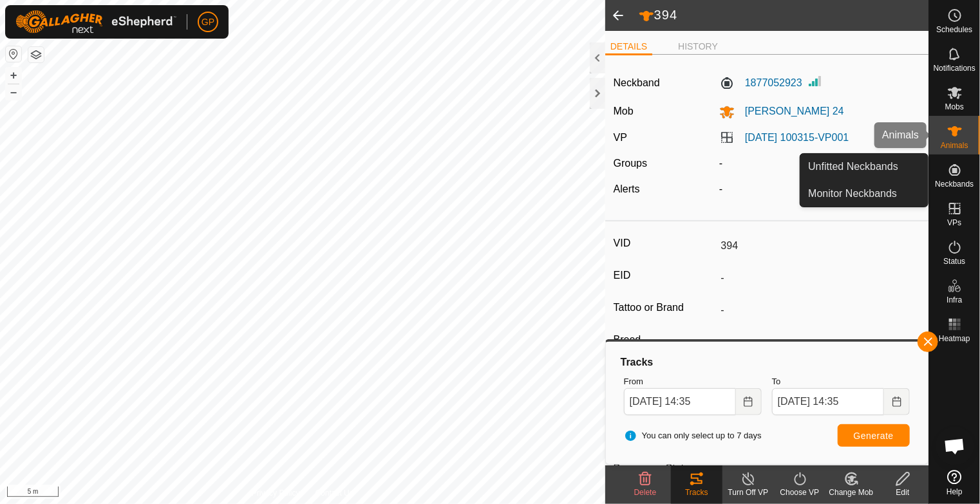 Image resolution: width=980 pixels, height=504 pixels. I want to click on span: Heatmap, so click(954, 339).